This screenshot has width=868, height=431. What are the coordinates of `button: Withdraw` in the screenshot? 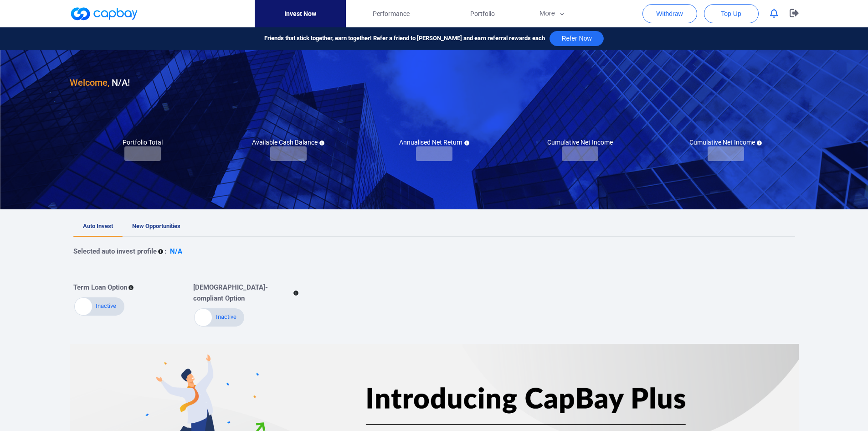 It's located at (670, 13).